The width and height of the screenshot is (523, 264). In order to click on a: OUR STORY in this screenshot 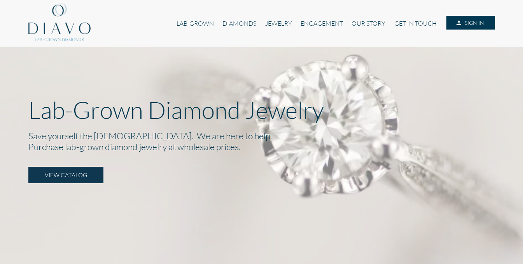, I will do `click(368, 23)`.